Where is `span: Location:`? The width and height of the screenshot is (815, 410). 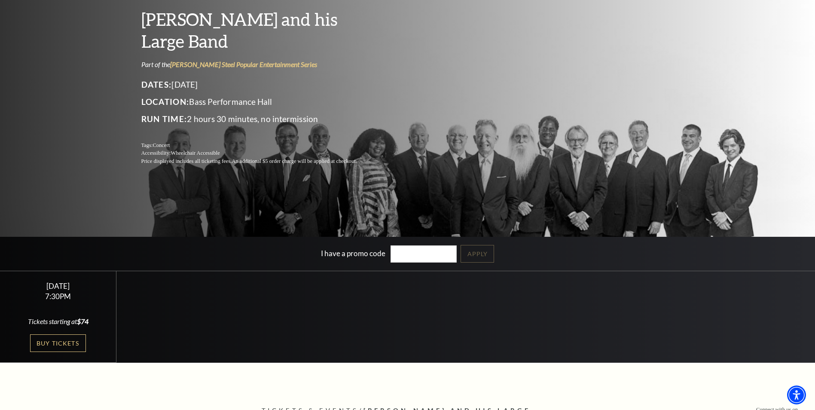
span: Location: is located at coordinates (165, 101).